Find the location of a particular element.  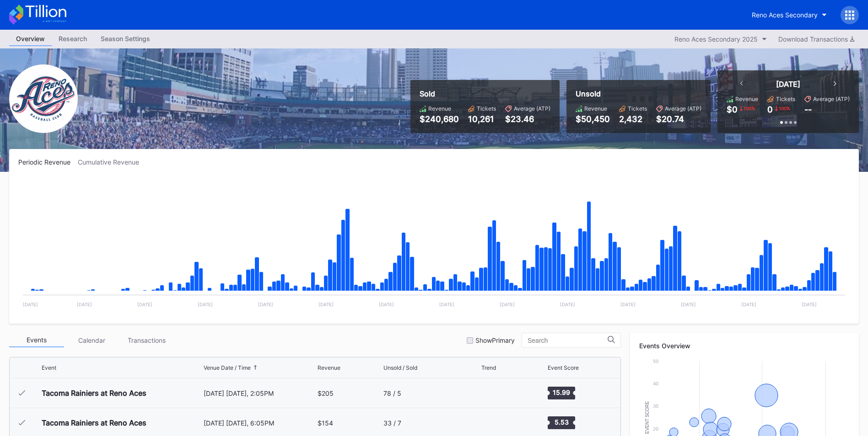

button: Reno Aces Secondary is located at coordinates (790, 14).